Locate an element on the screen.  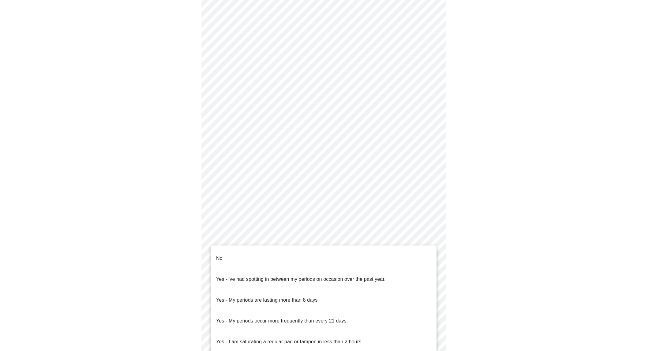
p: Yes - I am saturating a regular pad or tampon in less than 2 hours is located at coordinates (289, 342).